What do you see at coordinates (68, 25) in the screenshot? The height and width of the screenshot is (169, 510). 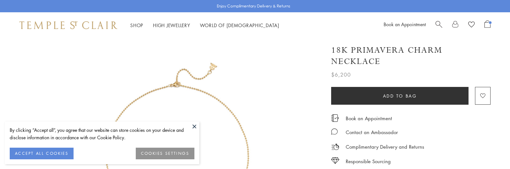 I see `img: Temple St. Clair` at bounding box center [68, 25].